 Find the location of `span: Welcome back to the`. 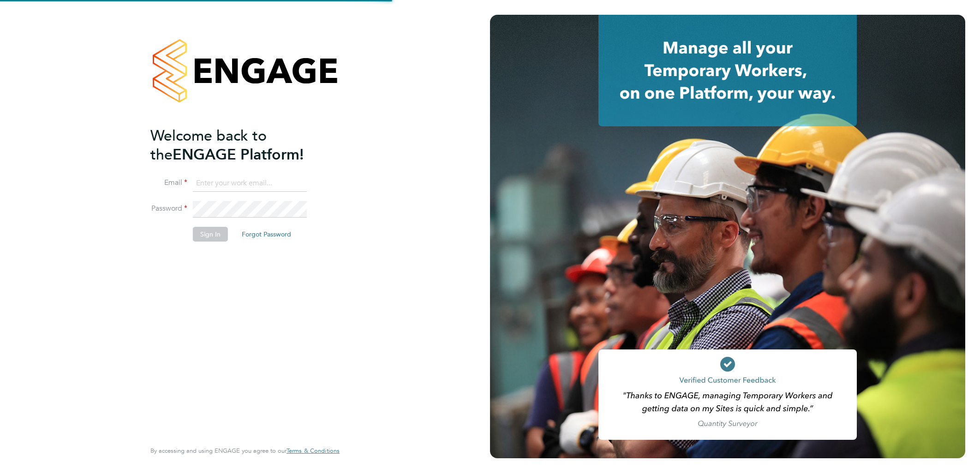

span: Welcome back to the is located at coordinates (208, 146).